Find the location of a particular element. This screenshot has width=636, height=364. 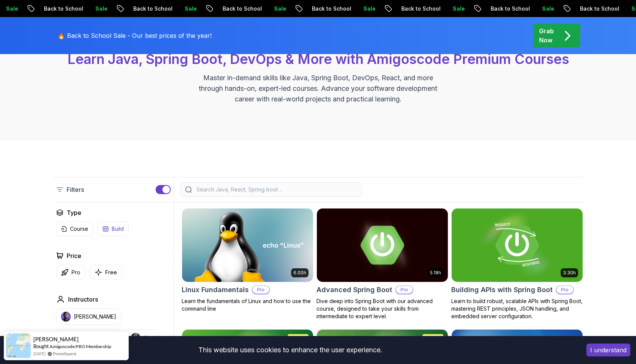

p: Free is located at coordinates (111, 272).